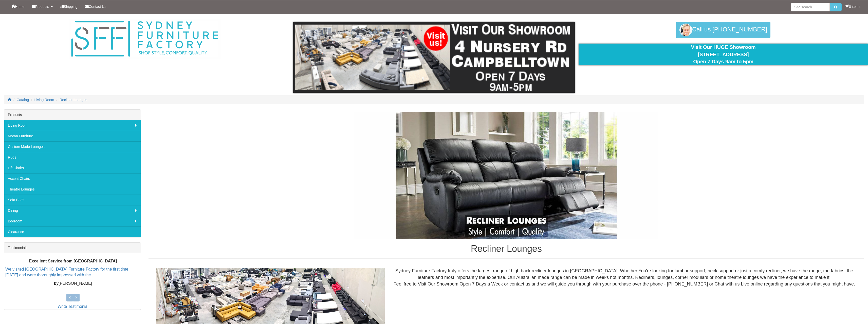  I want to click on b: by, so click(56, 284).